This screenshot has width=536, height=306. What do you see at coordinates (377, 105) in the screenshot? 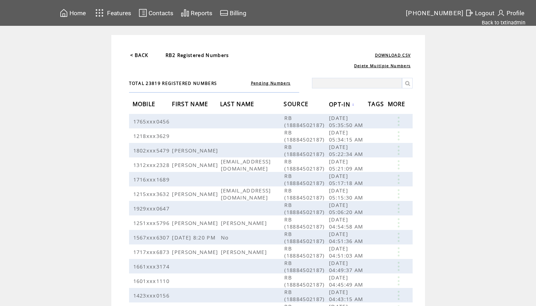
I see `span: TAGS` at bounding box center [377, 105].